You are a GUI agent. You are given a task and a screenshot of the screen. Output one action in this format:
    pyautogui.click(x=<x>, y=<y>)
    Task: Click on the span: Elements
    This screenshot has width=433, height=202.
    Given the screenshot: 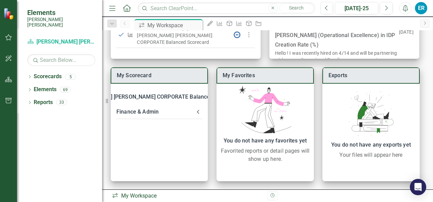 What is the action you would take?
    pyautogui.click(x=61, y=13)
    